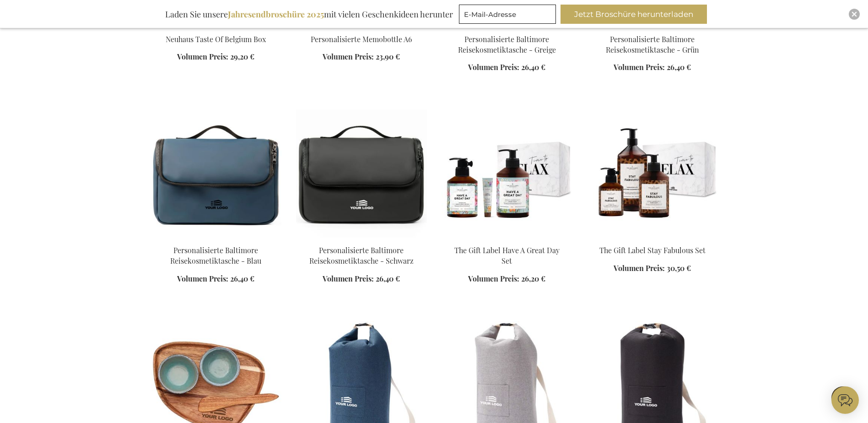 This screenshot has height=423, width=868. What do you see at coordinates (276, 14) in the screenshot?
I see `b: Jahresendbroschüre 2025` at bounding box center [276, 14].